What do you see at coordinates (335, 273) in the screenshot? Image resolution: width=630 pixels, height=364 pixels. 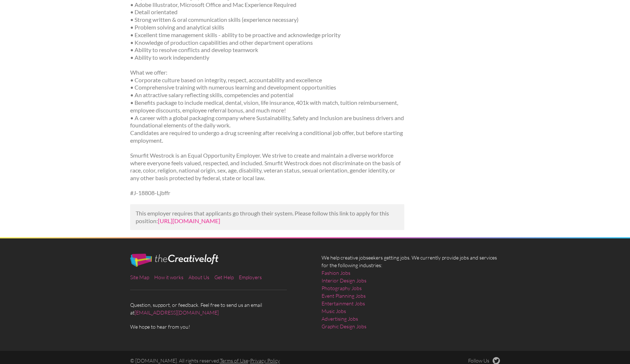 I see `a: Fashion Jobs` at bounding box center [335, 273].